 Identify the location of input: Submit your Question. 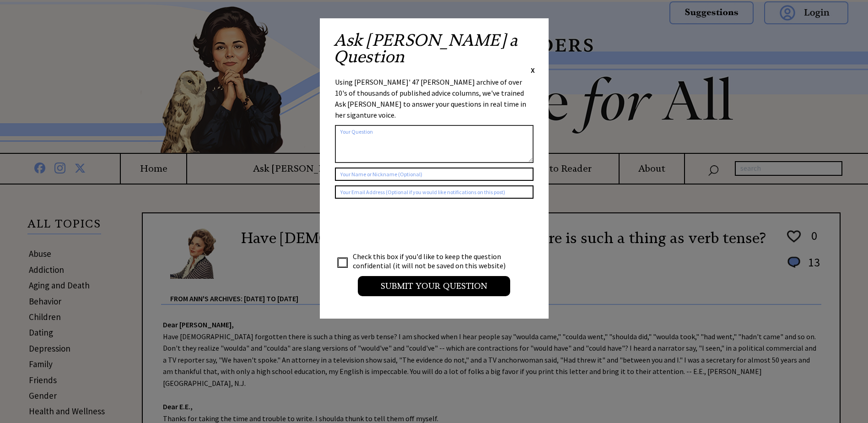
(434, 286).